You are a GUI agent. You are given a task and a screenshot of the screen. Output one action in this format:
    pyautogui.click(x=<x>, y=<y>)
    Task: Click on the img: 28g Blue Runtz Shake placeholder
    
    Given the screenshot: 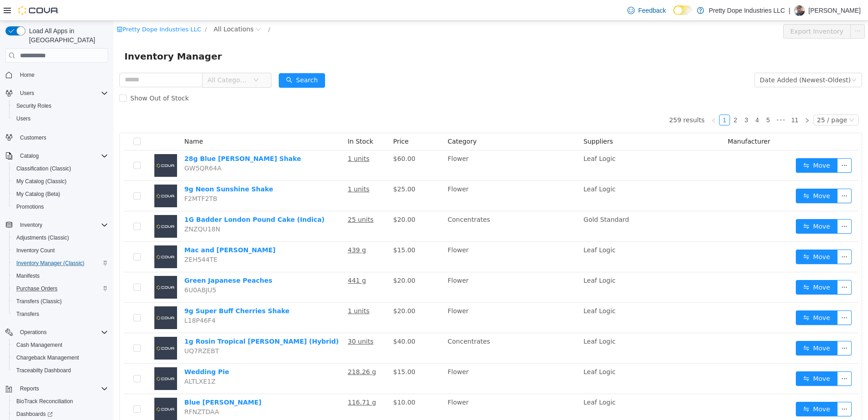 What is the action you would take?
    pyautogui.click(x=52, y=145)
    